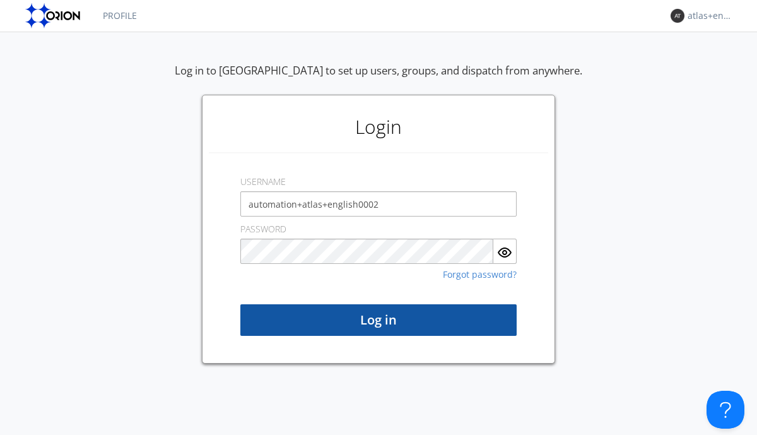  Describe the element at coordinates (505, 252) in the screenshot. I see `img: eye.svg` at that location.